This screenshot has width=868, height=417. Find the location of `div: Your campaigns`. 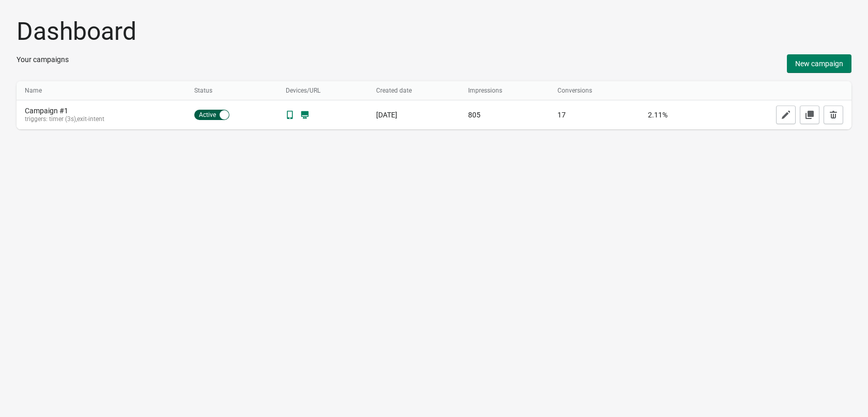

div: Your campaigns is located at coordinates (43, 63).